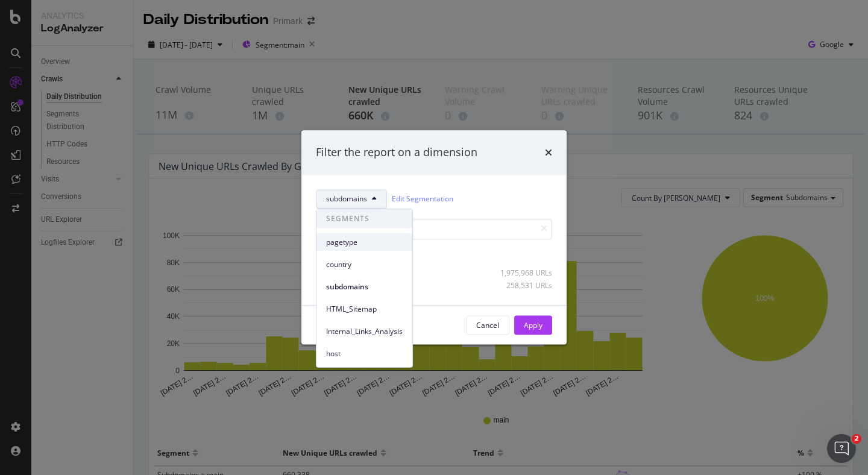  Describe the element at coordinates (434, 229) in the screenshot. I see `input: Search` at that location.